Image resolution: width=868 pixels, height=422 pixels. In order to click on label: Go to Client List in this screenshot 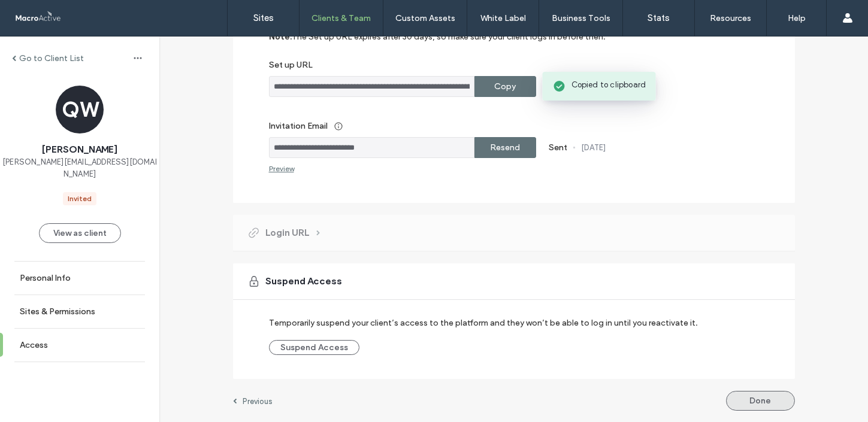, I will do `click(51, 58)`.